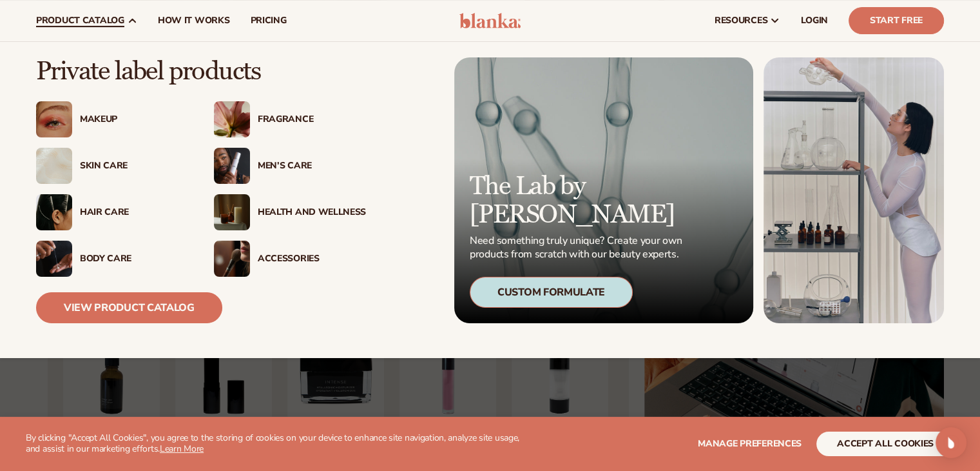  Describe the element at coordinates (490, 21) in the screenshot. I see `a: logo` at that location.